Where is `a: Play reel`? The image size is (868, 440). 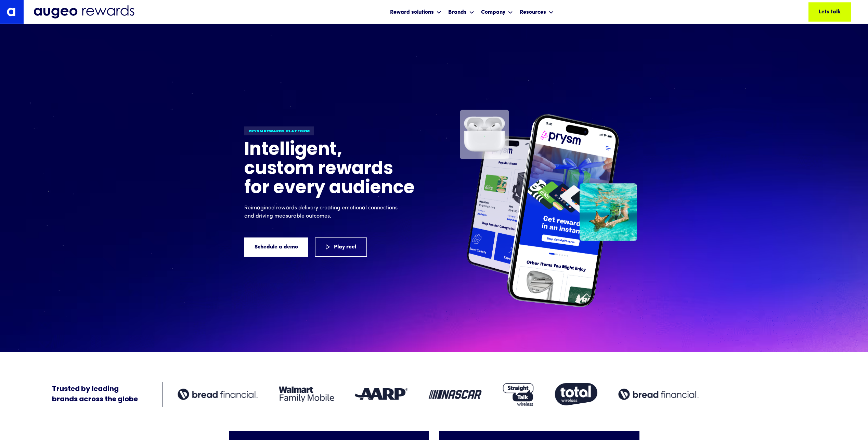 a: Play reel is located at coordinates (341, 247).